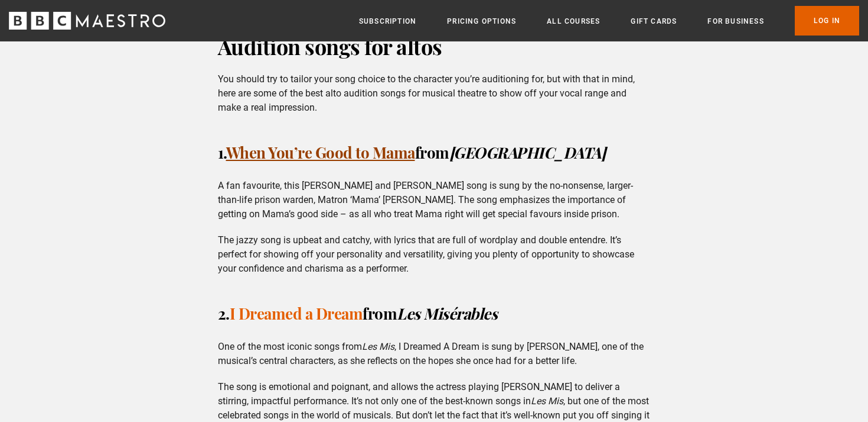  I want to click on h2: Audition songs for altos, so click(434, 46).